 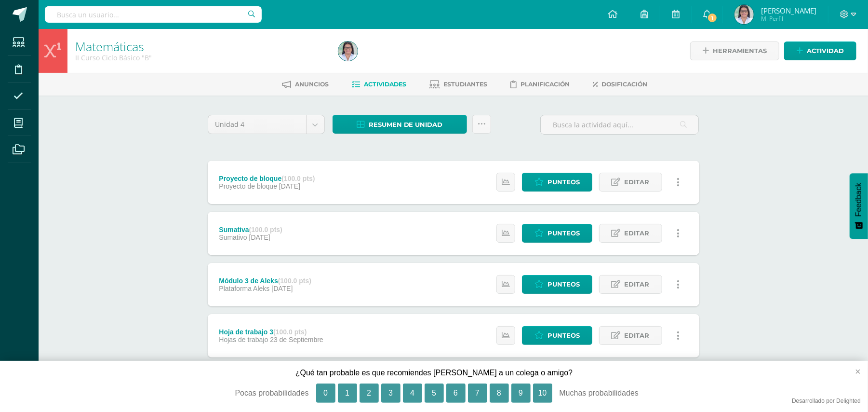 I want to click on span: Dosificación, so click(x=624, y=84).